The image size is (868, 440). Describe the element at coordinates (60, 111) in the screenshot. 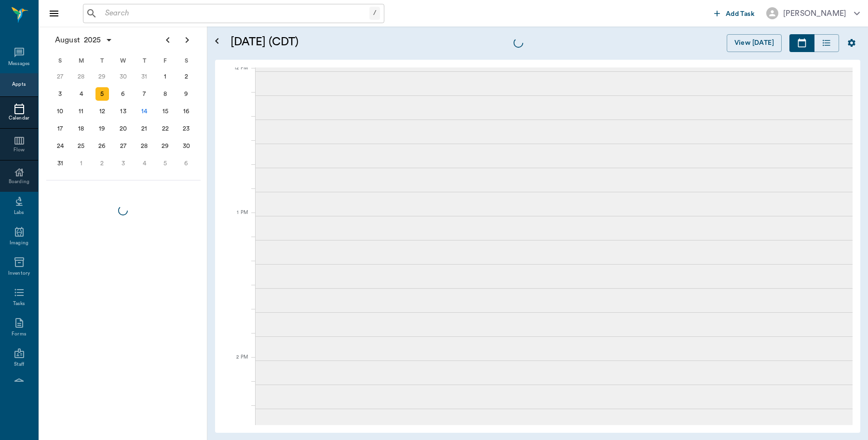

I see `div: Sunday, August 10, 2025` at that location.